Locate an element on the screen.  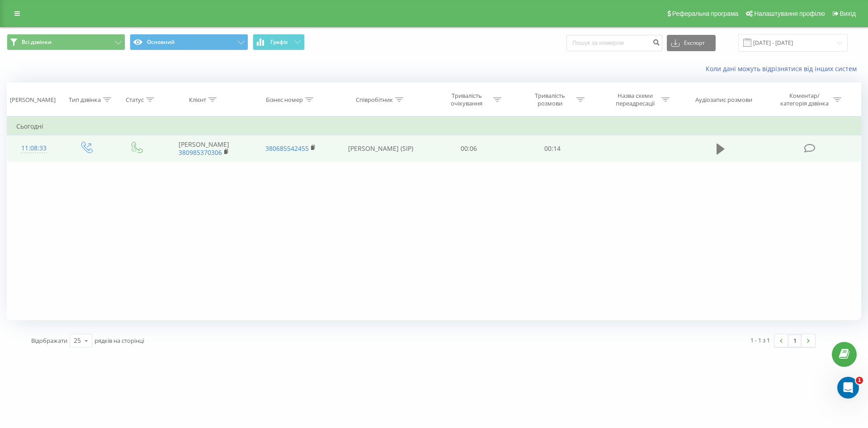
button: Експорт is located at coordinates (692, 43).